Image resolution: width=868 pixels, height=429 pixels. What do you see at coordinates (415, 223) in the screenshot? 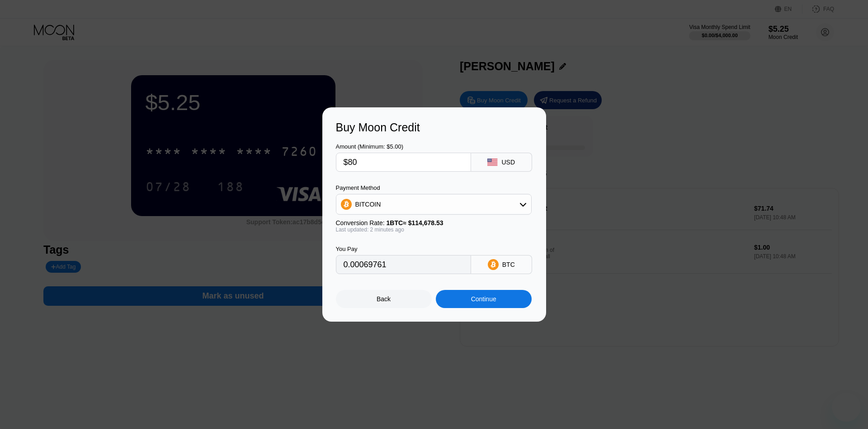
I see `span: 1 BTC ≈ $114,678.53` at bounding box center [415, 223].